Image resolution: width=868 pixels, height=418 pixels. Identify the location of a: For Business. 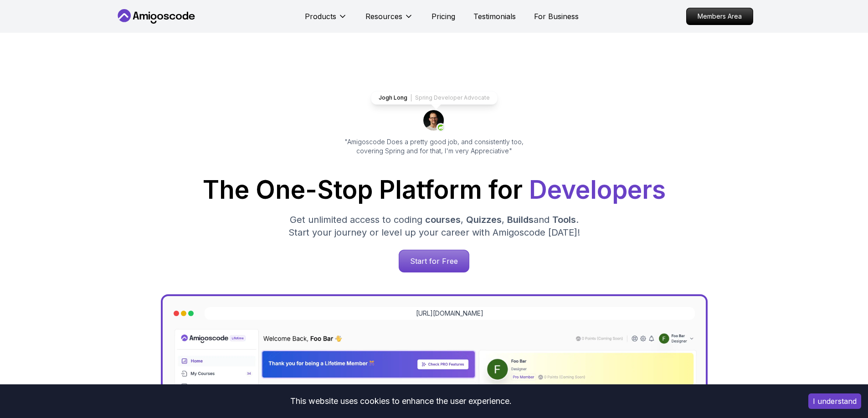
(556, 16).